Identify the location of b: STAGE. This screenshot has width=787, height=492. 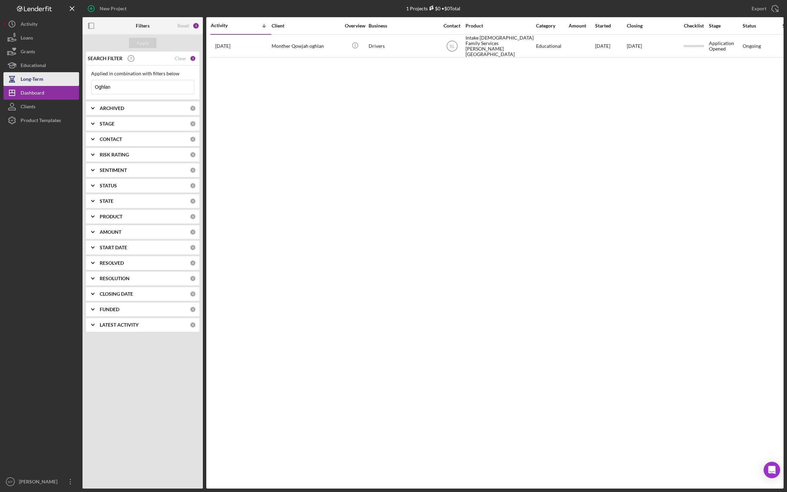
(107, 124).